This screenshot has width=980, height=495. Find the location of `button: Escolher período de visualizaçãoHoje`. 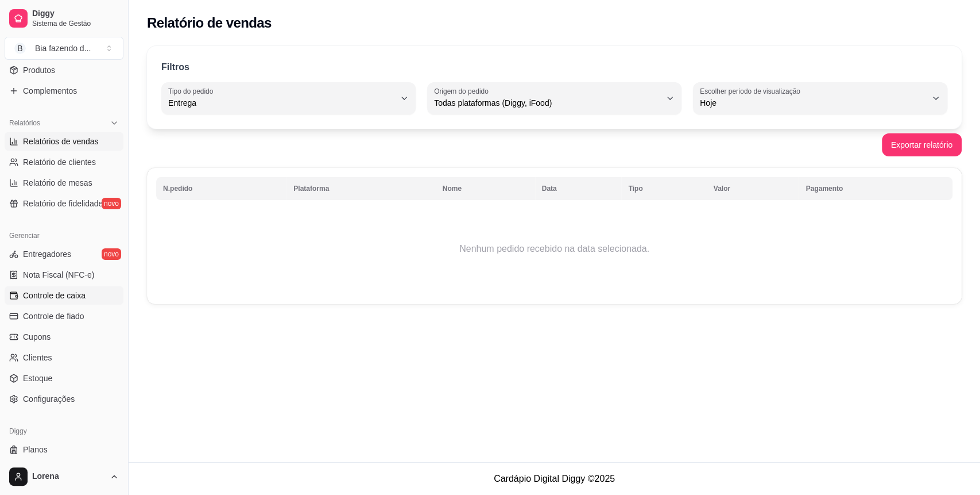

button: Escolher período de visualizaçãoHoje is located at coordinates (820, 99).